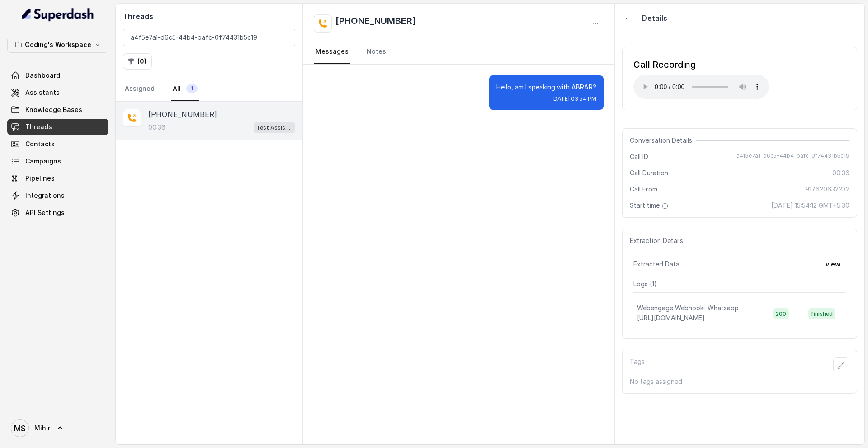 This screenshot has width=868, height=448. Describe the element at coordinates (45, 195) in the screenshot. I see `span: Integrations` at that location.